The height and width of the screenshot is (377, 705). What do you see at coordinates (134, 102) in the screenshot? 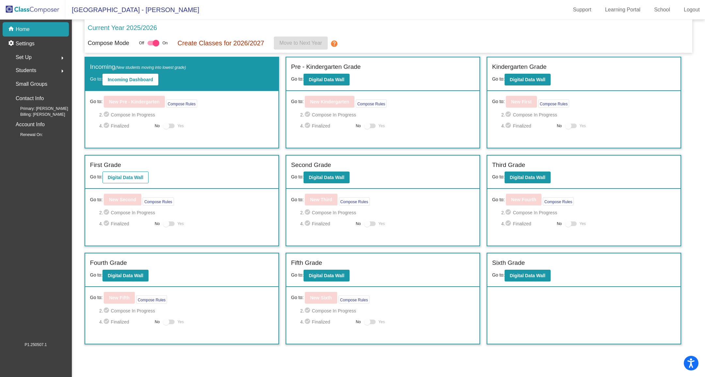
I see `button: New Pre - Kindergarten` at bounding box center [134, 102].